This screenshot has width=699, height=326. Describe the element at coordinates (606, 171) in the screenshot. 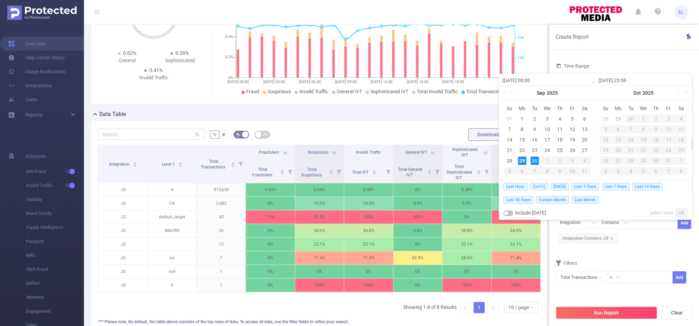

I see `td: November 2, 2025` at that location.